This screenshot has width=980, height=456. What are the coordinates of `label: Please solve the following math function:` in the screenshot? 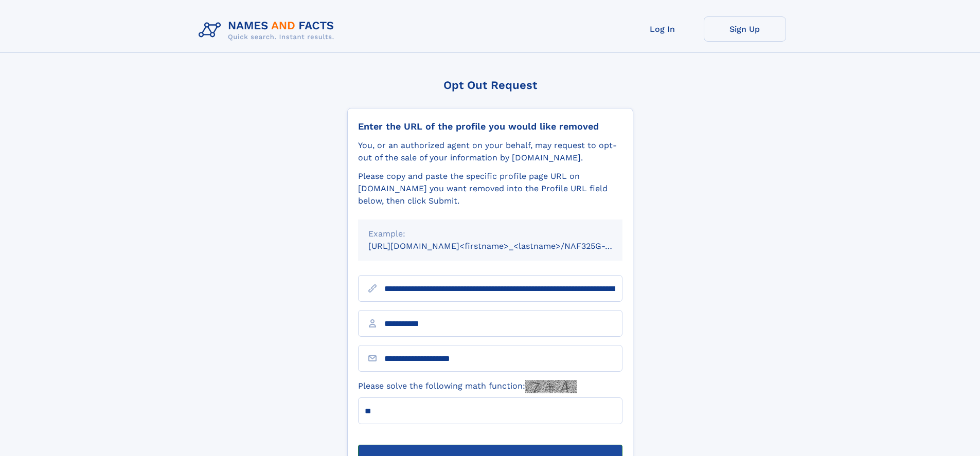 It's located at (467, 386).